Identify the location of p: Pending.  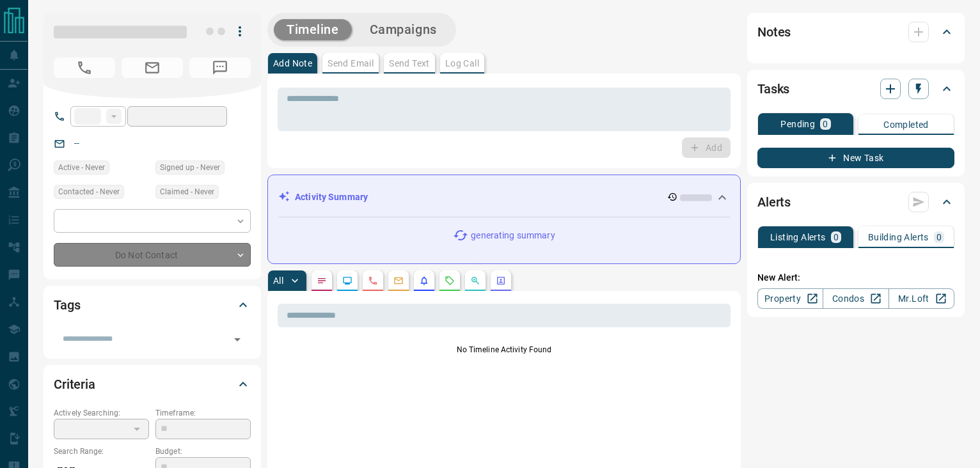
(798, 124).